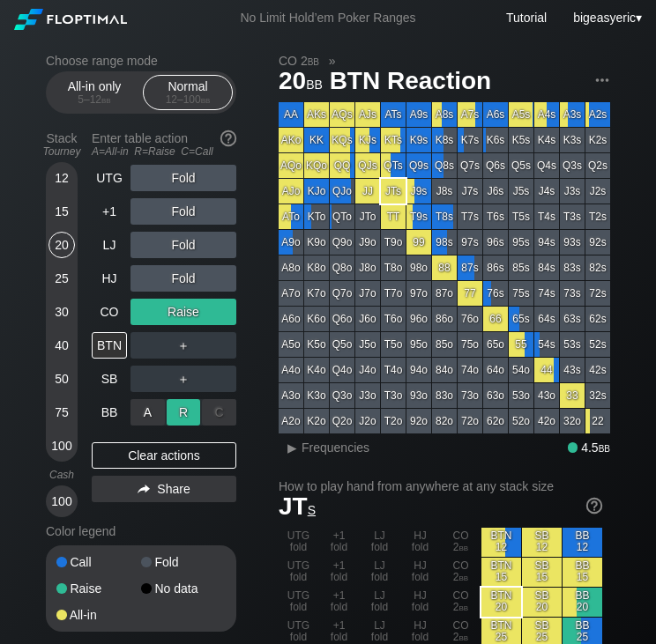  What do you see at coordinates (393, 319) in the screenshot?
I see `div: T6o` at bounding box center [393, 319].